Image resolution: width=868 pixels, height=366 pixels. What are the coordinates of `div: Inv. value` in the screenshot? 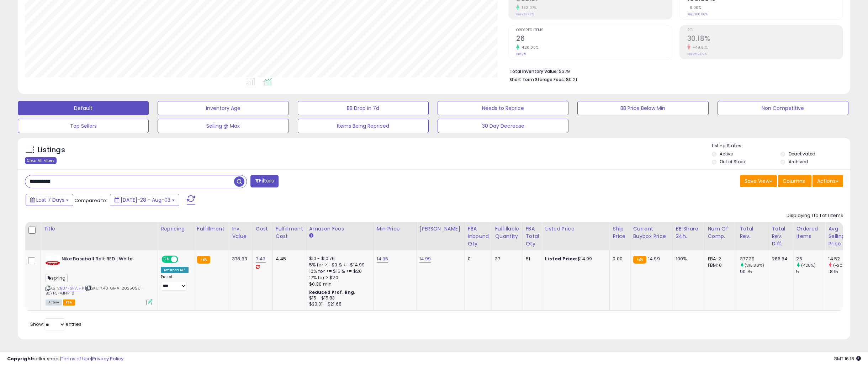 It's located at (241, 233).